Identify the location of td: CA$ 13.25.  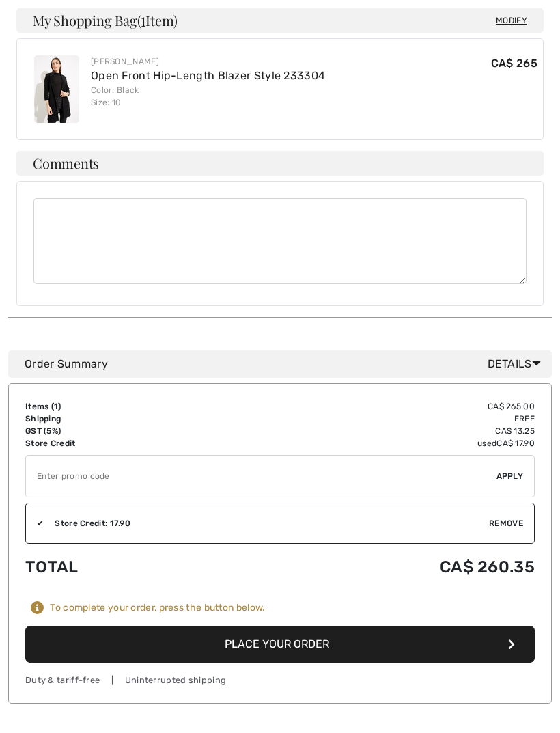
(371, 431).